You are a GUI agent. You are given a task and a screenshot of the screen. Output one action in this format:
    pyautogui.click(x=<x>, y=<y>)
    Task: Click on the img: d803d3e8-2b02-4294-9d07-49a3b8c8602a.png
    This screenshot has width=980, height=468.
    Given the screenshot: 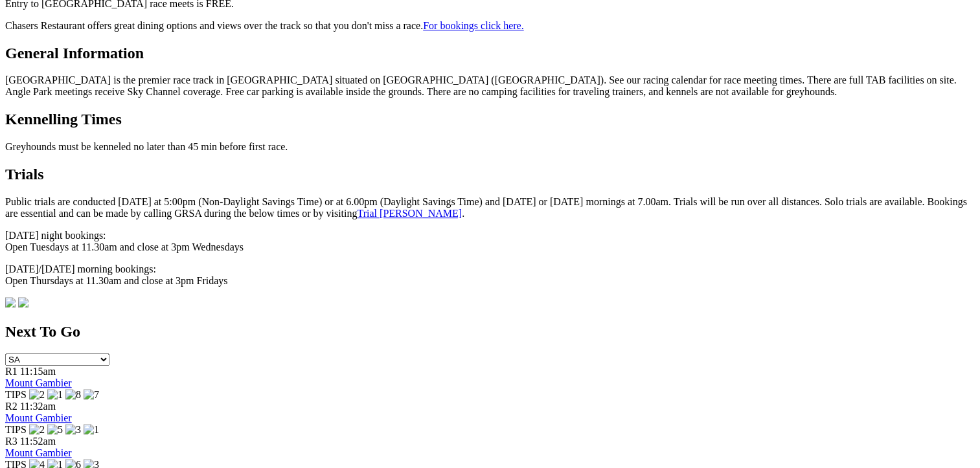 What is the action you would take?
    pyautogui.click(x=24, y=303)
    